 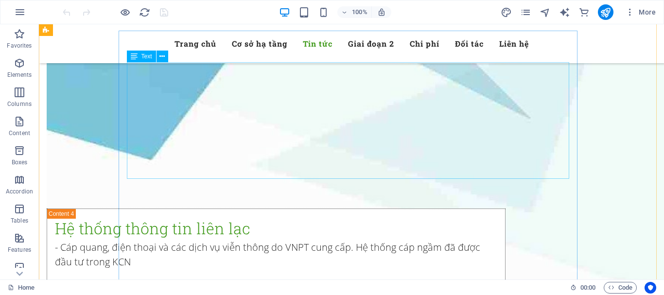 What do you see at coordinates (19, 162) in the screenshot?
I see `p: Boxes` at bounding box center [19, 162].